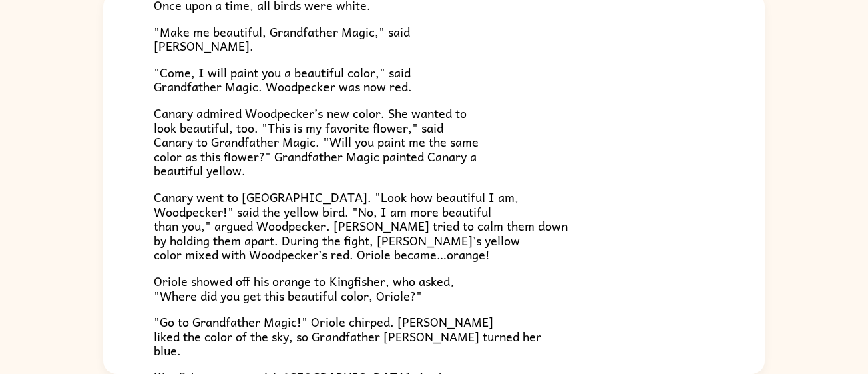 This screenshot has width=868, height=374. What do you see at coordinates (304, 288) in the screenshot?
I see `span: Oriole showed off his orange to Kingfisher, who asked, "Where did you get this beautiful color, O...` at bounding box center [304, 288].